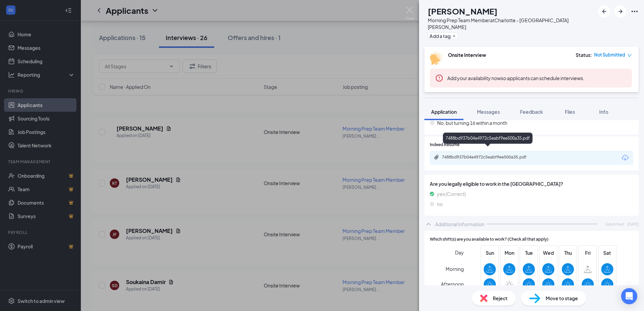  Describe the element at coordinates (562, 298) in the screenshot. I see `span: Move to stage` at that location.